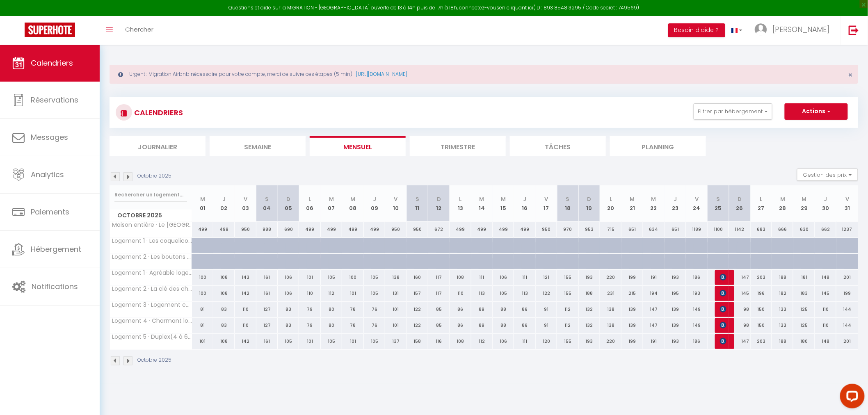  I want to click on abbr: L, so click(611, 199).